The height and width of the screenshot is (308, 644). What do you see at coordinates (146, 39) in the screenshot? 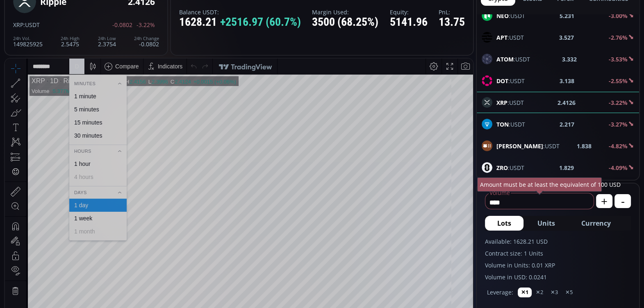
I see `div: 24h Change` at bounding box center [146, 39].